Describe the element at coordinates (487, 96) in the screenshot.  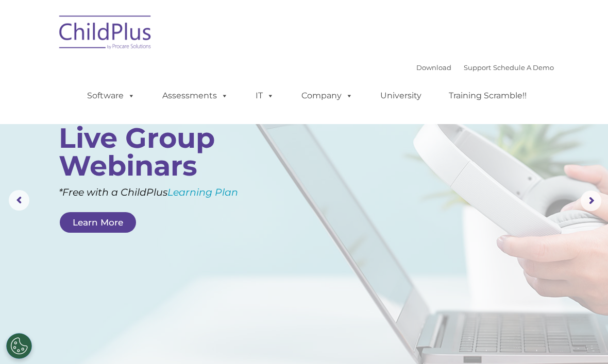
I see `a: Training Scramble!!` at that location.